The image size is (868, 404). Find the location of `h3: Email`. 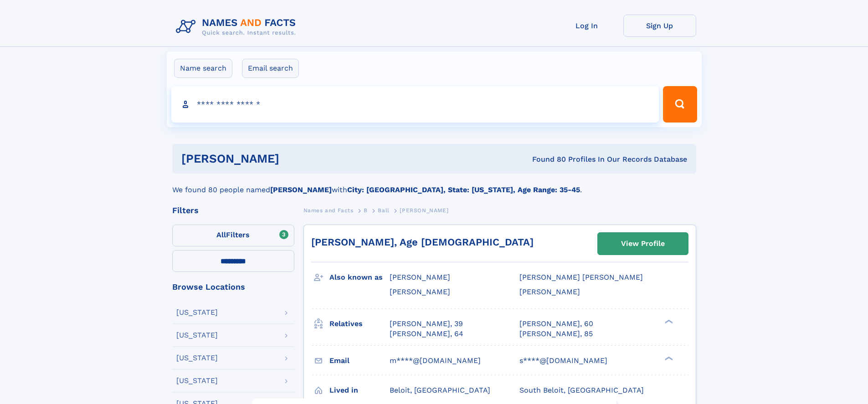

h3: Email is located at coordinates (359, 361).